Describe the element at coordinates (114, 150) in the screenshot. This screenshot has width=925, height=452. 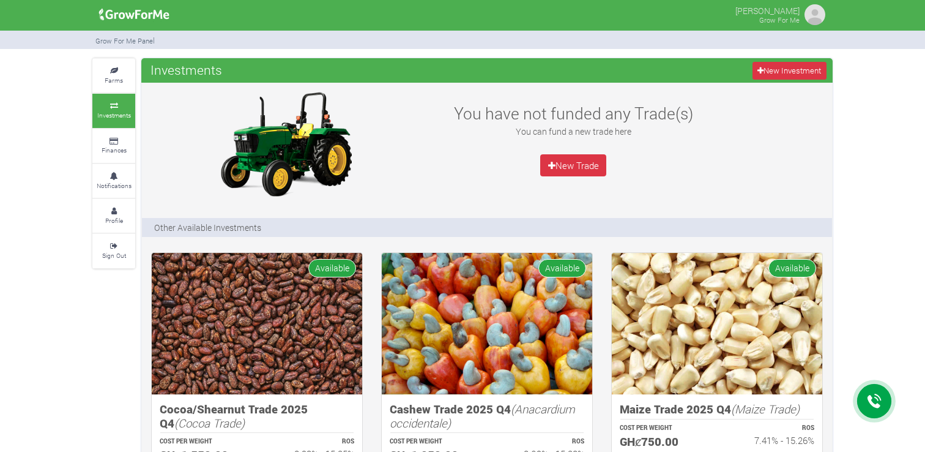
I see `small: Finances` at that location.